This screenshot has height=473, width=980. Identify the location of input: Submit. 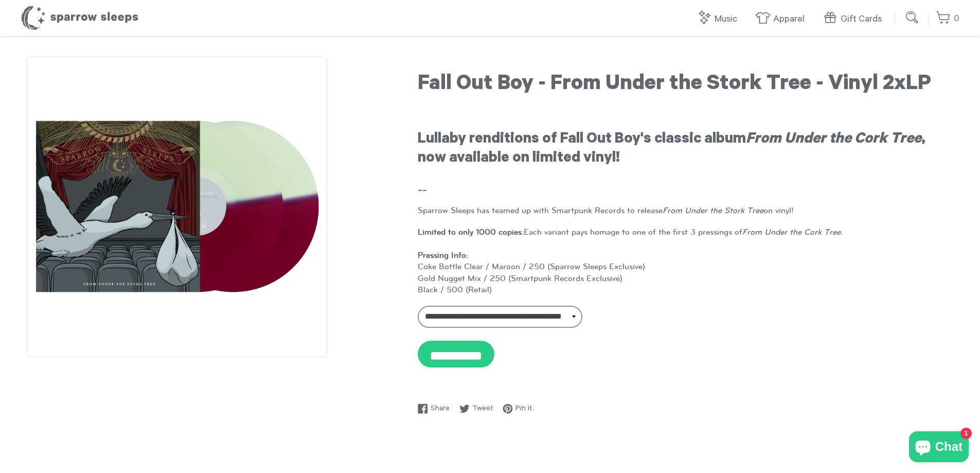
(913, 17).